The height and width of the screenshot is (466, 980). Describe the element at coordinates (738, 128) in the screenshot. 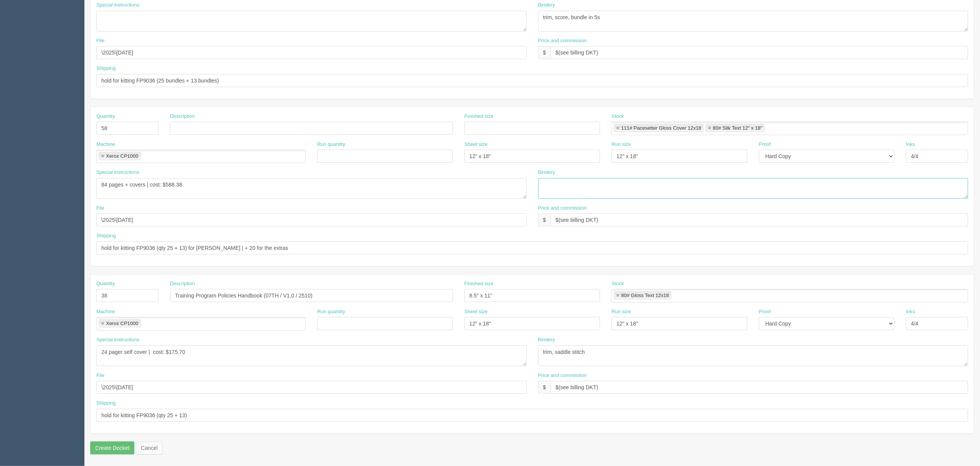

I see `div: 80# Silk Text 12" x 18"` at that location.